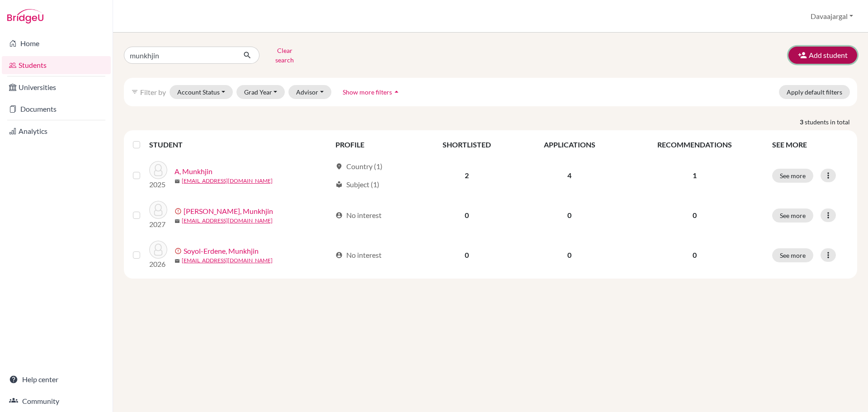 Image resolution: width=868 pixels, height=412 pixels. What do you see at coordinates (397, 92) in the screenshot?
I see `i: arrow_drop_up` at bounding box center [397, 92].